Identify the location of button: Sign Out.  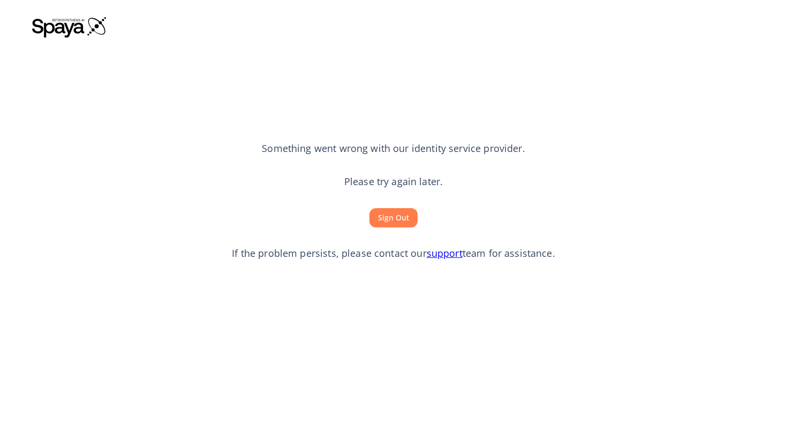
(394, 218).